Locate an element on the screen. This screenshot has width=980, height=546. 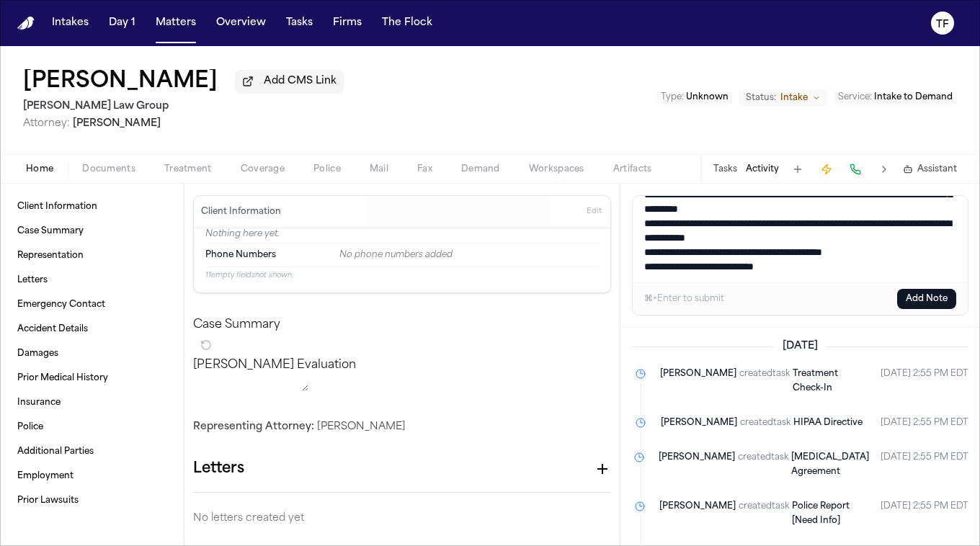
a: Insurance is located at coordinates (92, 403).